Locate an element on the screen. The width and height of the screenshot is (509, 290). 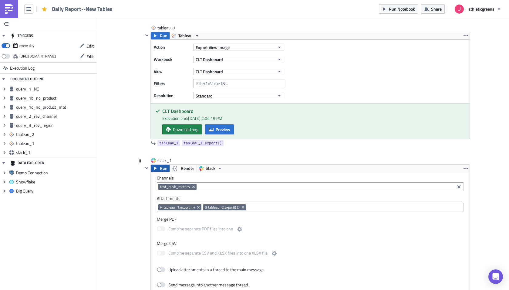
a: tableau_1 is located at coordinates (168, 143).